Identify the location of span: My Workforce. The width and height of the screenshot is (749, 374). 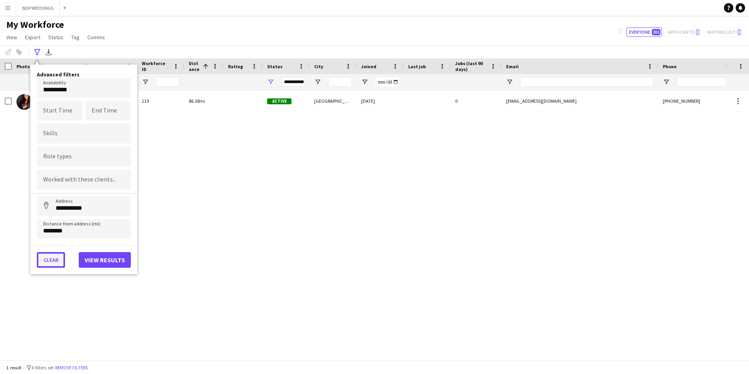
(35, 25).